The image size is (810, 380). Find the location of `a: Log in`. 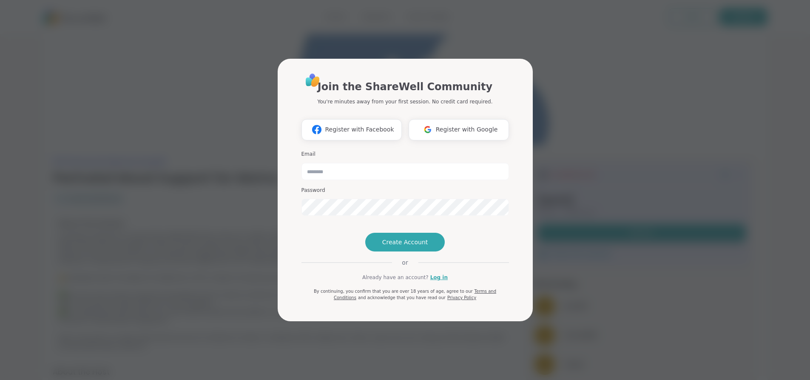

a: Log in is located at coordinates (439, 277).